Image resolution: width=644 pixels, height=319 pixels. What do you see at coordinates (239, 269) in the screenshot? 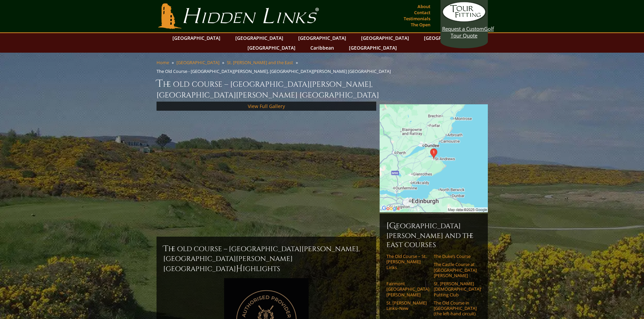
I see `span: H` at bounding box center [239, 269].